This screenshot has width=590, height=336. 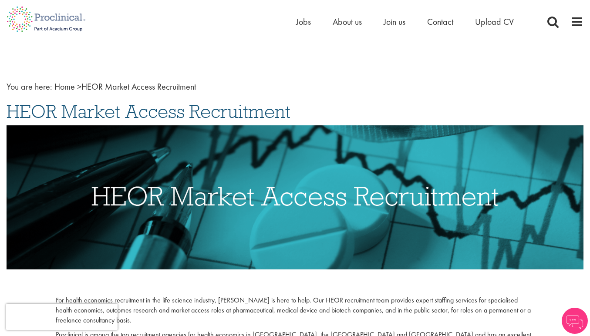 I want to click on img: Chatbot, so click(x=575, y=321).